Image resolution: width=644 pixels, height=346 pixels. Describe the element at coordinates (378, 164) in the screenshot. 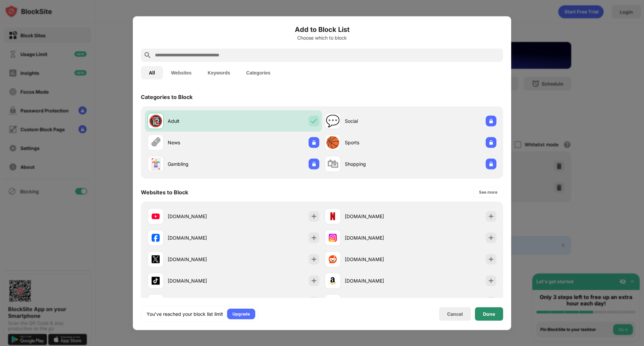

I see `div: Shopping` at that location.